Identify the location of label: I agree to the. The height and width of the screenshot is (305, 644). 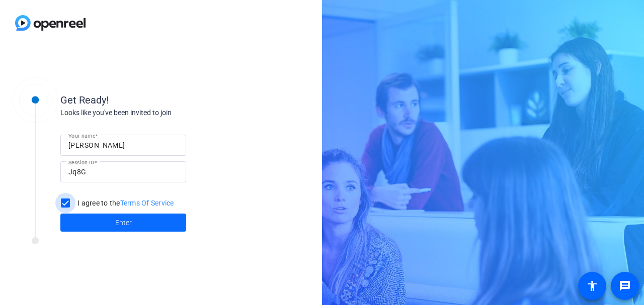
(125, 203).